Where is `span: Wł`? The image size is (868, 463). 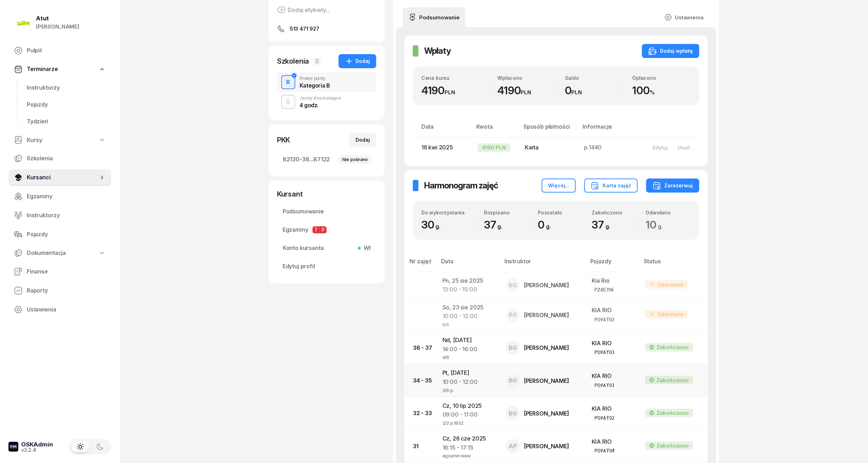 span: Wł is located at coordinates (366, 248).